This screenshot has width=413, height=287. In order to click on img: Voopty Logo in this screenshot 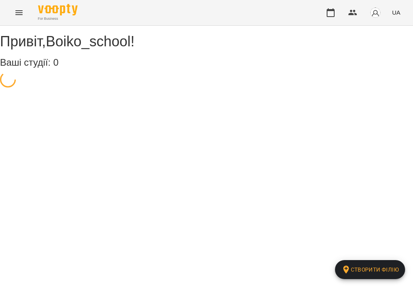, I will do `click(58, 10)`.